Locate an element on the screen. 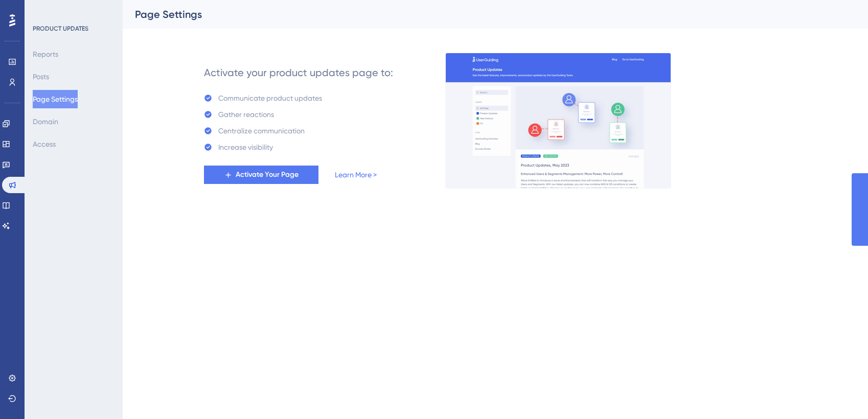  a: Learn More > is located at coordinates (356, 175).